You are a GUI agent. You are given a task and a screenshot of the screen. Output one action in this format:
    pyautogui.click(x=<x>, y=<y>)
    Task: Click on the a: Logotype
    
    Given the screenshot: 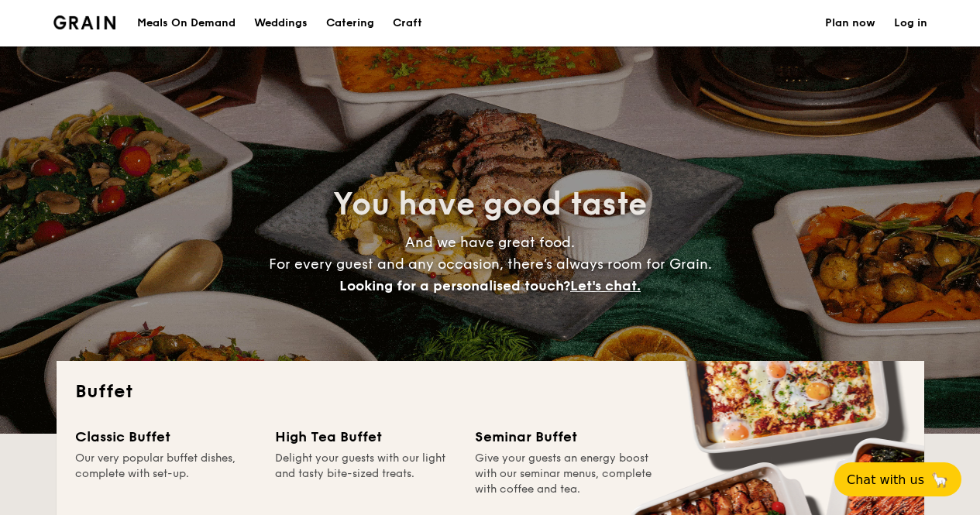 What is the action you would take?
    pyautogui.click(x=85, y=22)
    